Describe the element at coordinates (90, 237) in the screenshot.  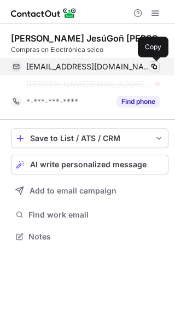
I see `button: Notes` at that location.